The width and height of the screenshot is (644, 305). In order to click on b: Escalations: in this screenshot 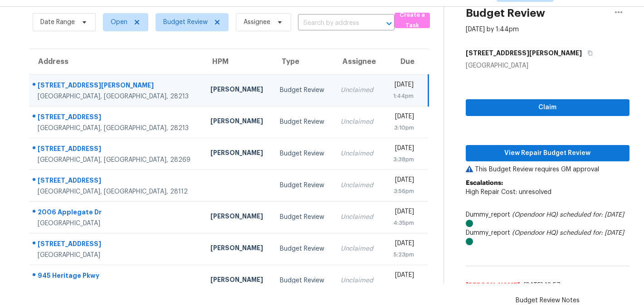, I will do `click(484, 183)`.